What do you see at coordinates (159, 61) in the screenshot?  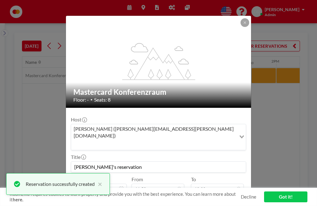 I see `g: flex-grow: 1.2;` at bounding box center [159, 61].